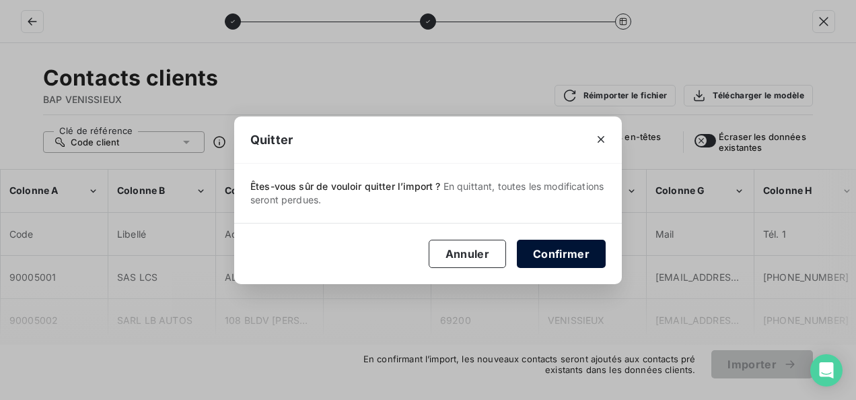 This screenshot has width=856, height=400. I want to click on span: En quittant, toutes les modifications seront perdues., so click(427, 192).